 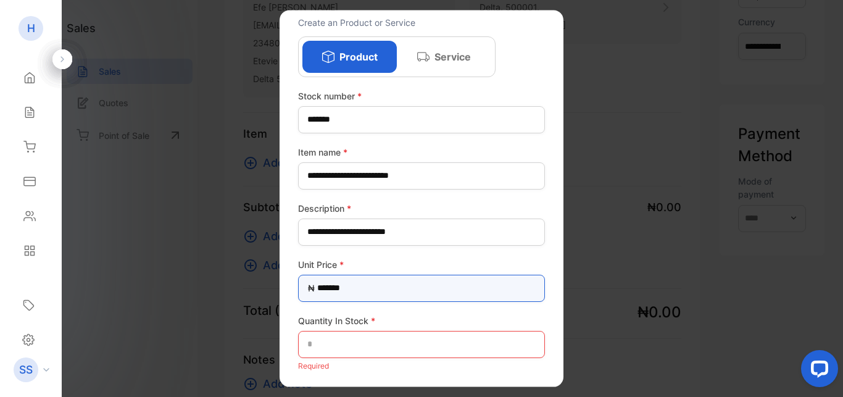 What do you see at coordinates (421, 320) in the screenshot?
I see `label: Quantity In Stock` at bounding box center [421, 320].